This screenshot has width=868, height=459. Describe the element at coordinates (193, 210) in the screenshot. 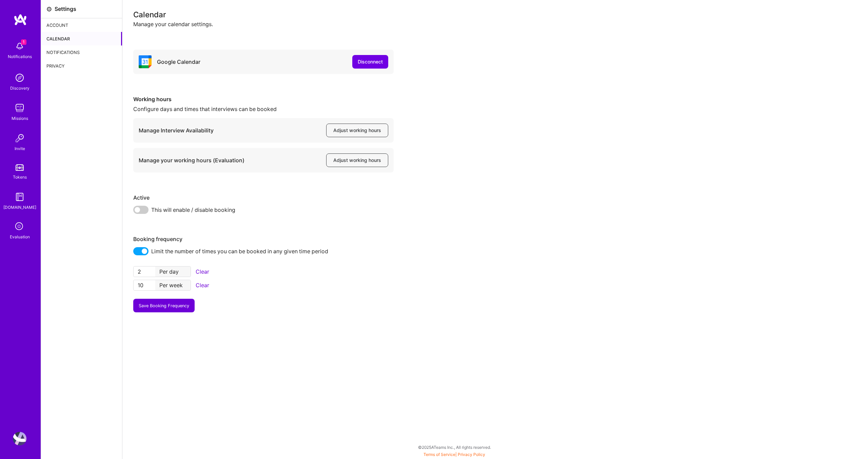

I see `span: This will enable / disable booking` at that location.